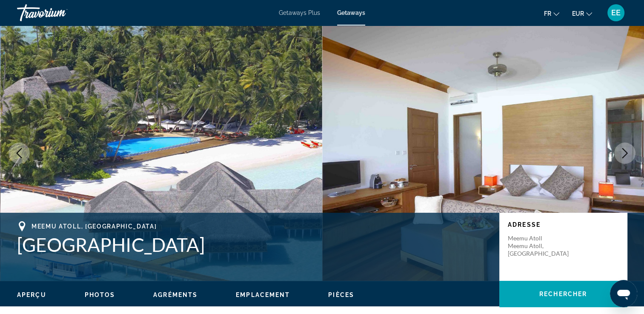  Describe the element at coordinates (175, 295) in the screenshot. I see `span: Agréments` at that location.